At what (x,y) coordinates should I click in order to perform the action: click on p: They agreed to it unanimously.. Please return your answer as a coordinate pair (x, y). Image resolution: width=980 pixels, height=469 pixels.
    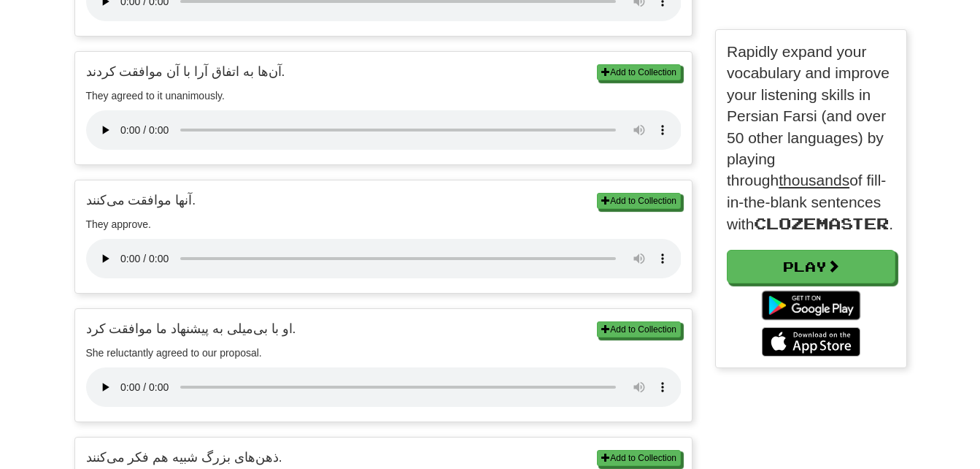
    Looking at the image, I should click on (384, 96).